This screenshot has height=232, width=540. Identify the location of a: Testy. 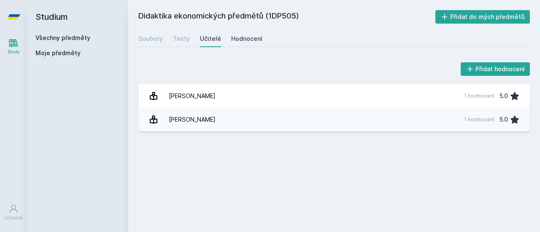
(181, 39).